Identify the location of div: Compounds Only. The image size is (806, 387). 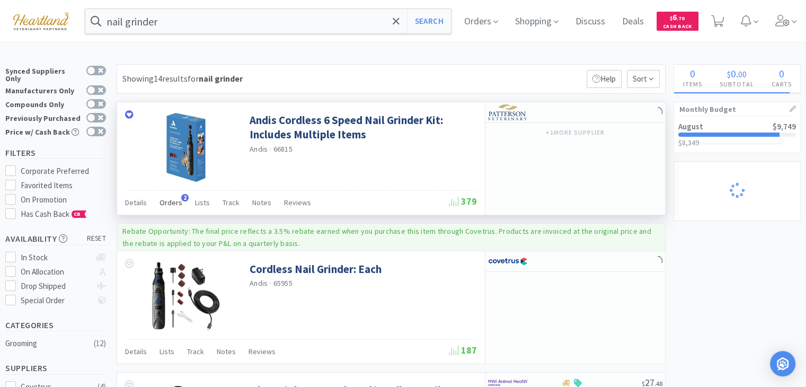
(43, 103).